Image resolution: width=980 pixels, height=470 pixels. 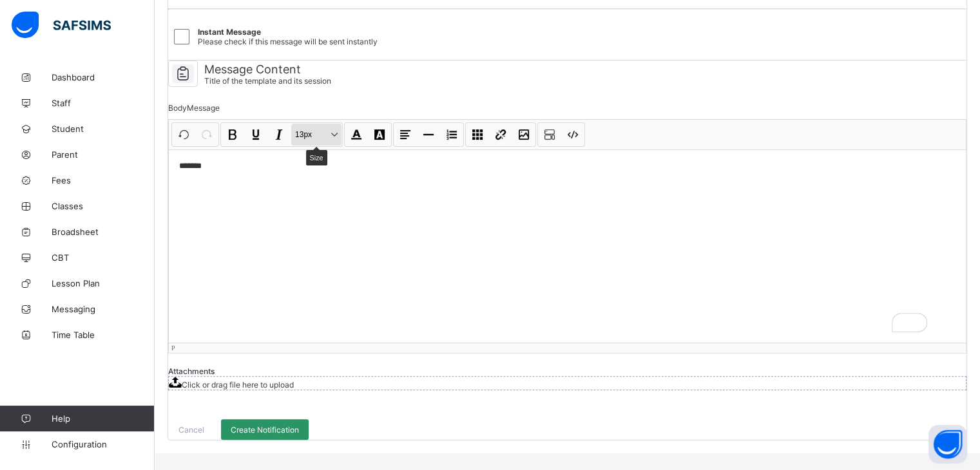 What do you see at coordinates (191, 430) in the screenshot?
I see `span: Cancel` at bounding box center [191, 430].